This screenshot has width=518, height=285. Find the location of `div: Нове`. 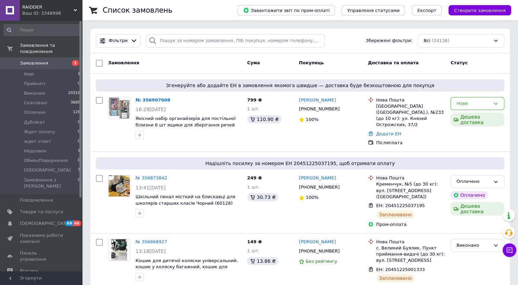

div: Нове is located at coordinates (473, 104).